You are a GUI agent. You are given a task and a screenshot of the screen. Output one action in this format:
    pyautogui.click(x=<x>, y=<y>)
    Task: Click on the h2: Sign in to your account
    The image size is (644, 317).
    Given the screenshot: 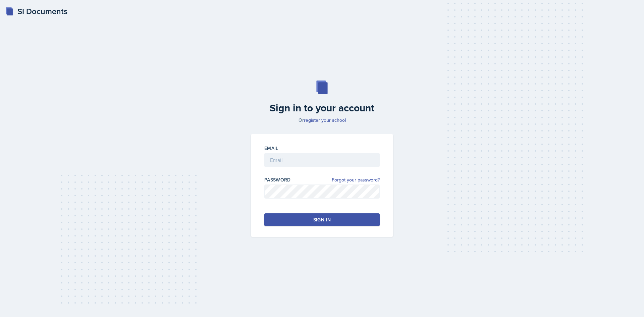 What is the action you would take?
    pyautogui.click(x=322, y=108)
    